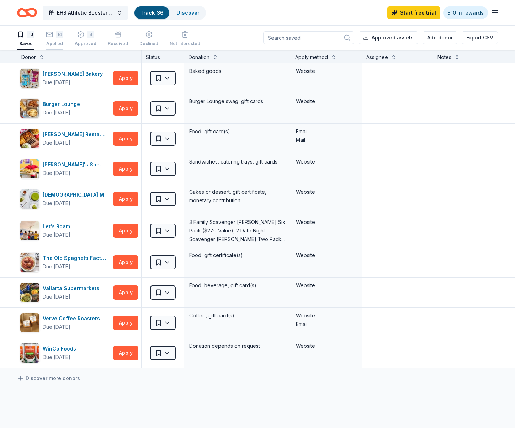  What do you see at coordinates (169, 13) in the screenshot?
I see `button: Track· 36Discover` at bounding box center [169, 13].